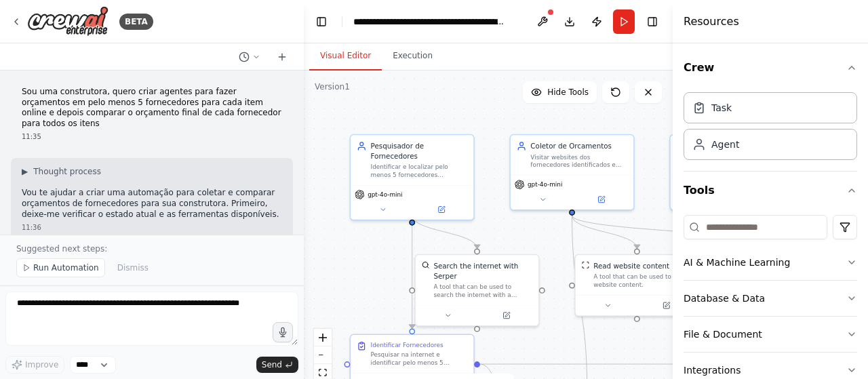 This screenshot has width=868, height=379. I want to click on span: Improve, so click(42, 365).